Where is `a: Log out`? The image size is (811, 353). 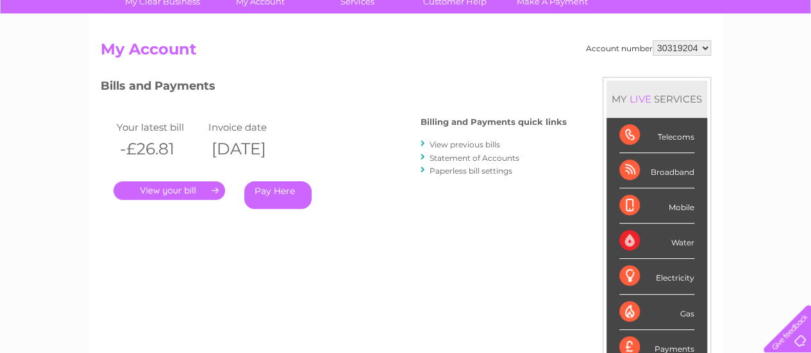 a: Log out is located at coordinates (784, 59).